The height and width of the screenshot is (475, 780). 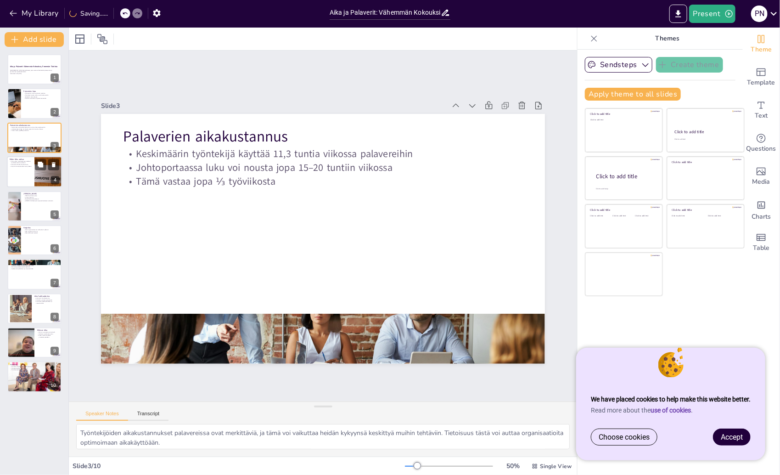 What do you see at coordinates (54, 165) in the screenshot?
I see `button: Delete Slide` at bounding box center [54, 165].